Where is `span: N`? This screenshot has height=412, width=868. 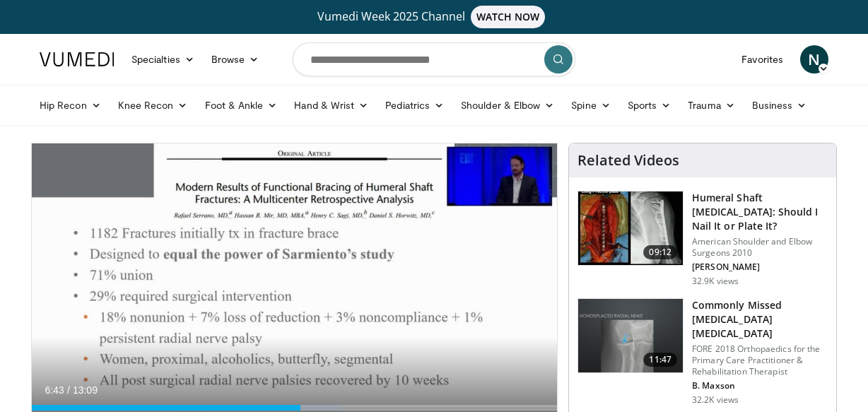
span: N is located at coordinates (814, 60).